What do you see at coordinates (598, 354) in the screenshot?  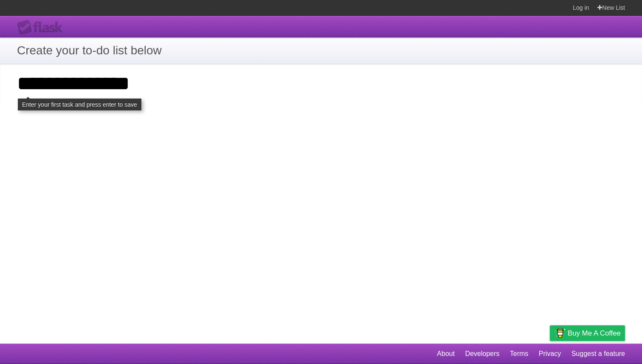 I see `a: Suggest a feature` at bounding box center [598, 354].